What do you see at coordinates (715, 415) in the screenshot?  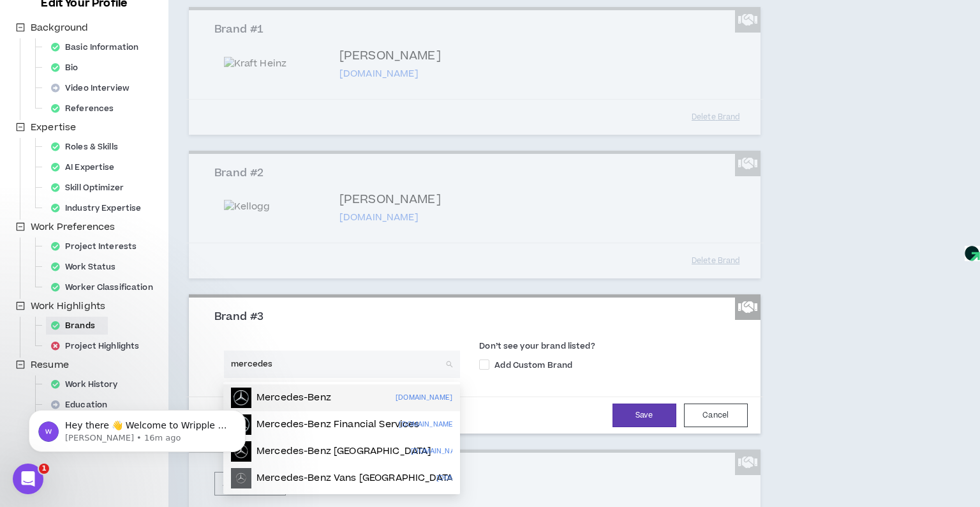 I see `button: Cancel` at bounding box center [715, 415].